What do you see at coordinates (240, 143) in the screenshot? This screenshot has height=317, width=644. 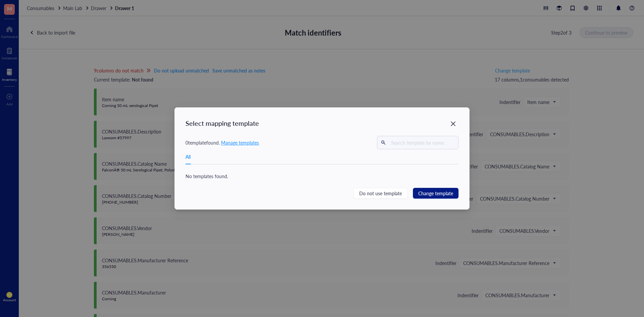 I see `span: Manage templates` at bounding box center [240, 143].